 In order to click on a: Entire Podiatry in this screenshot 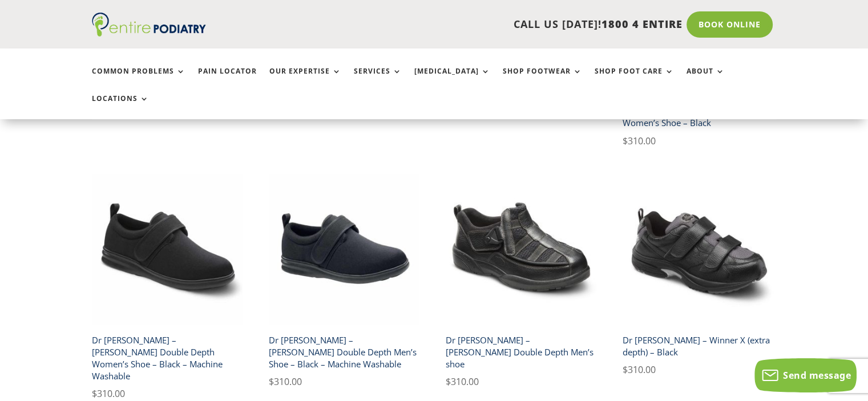, I will do `click(149, 33)`.